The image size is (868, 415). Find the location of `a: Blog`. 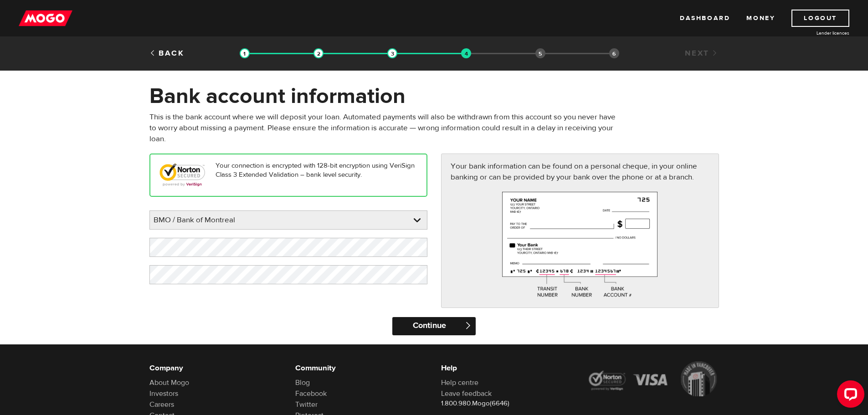

a: Blog is located at coordinates (303, 383).